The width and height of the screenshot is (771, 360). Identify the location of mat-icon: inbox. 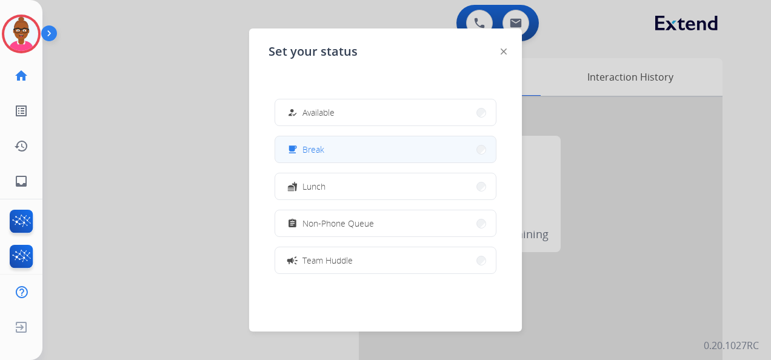
(21, 181).